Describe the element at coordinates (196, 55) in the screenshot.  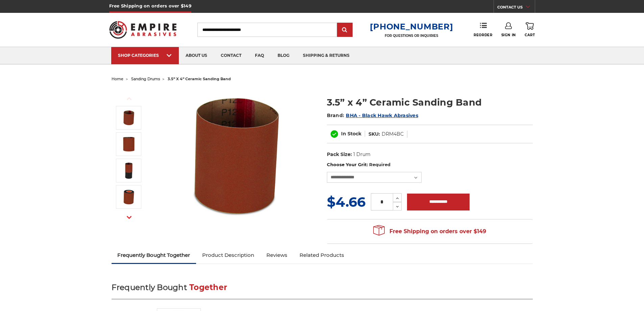
I see `a: about us` at that location.